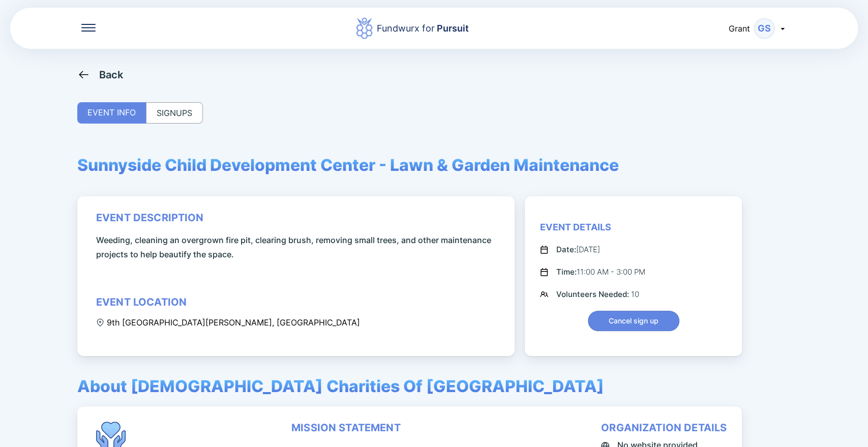  I want to click on span: Volunteers Needed:, so click(593, 294).